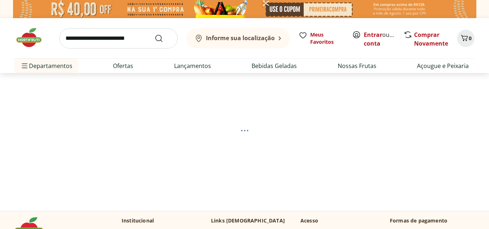 The width and height of the screenshot is (489, 229). I want to click on input: search, so click(118, 38).